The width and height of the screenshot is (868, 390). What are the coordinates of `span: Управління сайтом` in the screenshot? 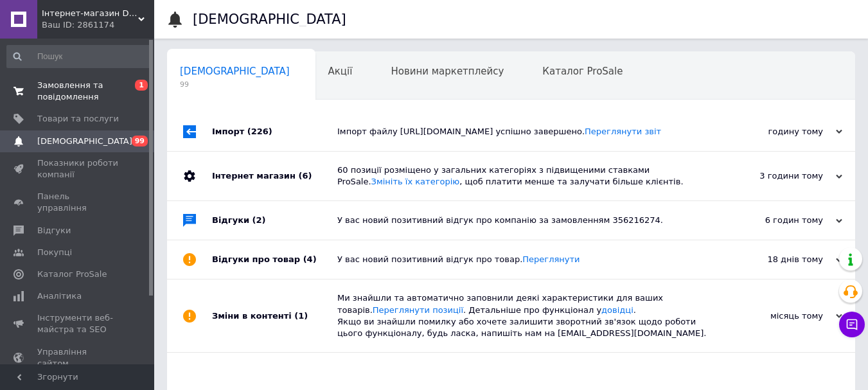 It's located at (78, 358).